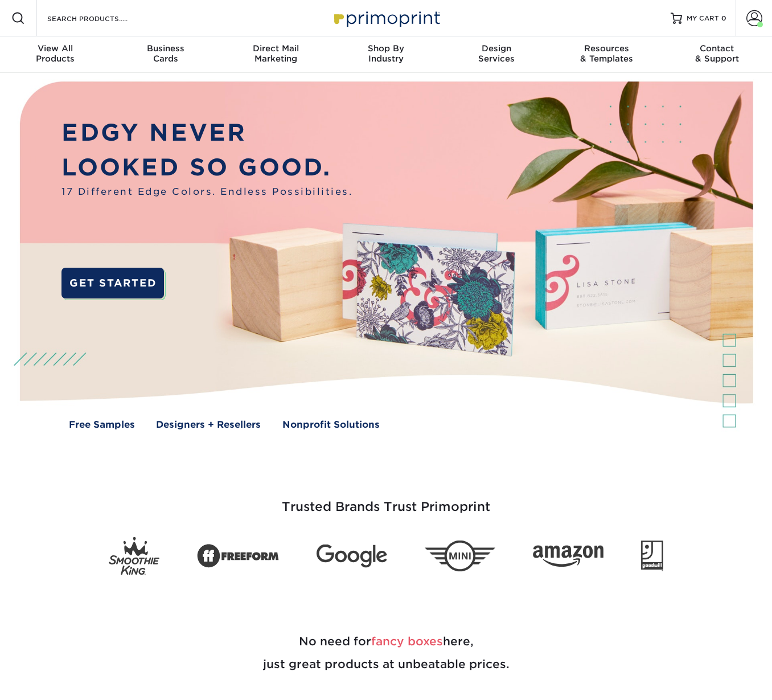  What do you see at coordinates (207, 133) in the screenshot?
I see `p: EDGY NEVER` at bounding box center [207, 133].